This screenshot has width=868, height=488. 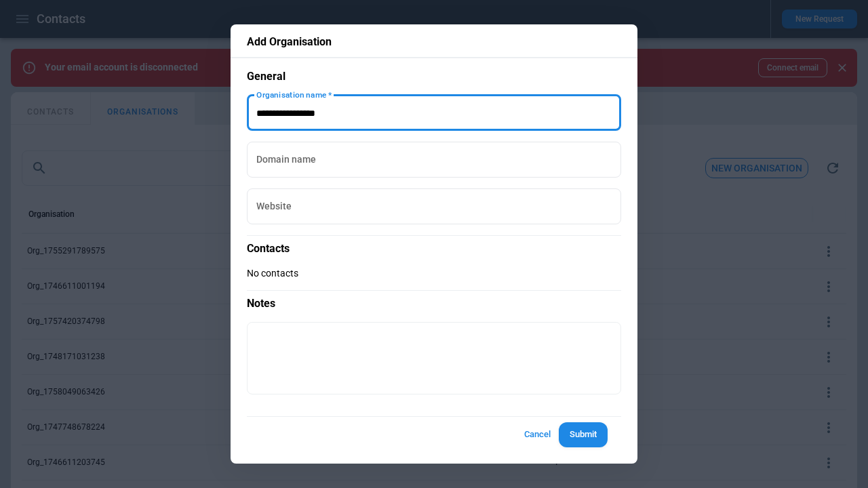 I want to click on button: Submit, so click(x=583, y=435).